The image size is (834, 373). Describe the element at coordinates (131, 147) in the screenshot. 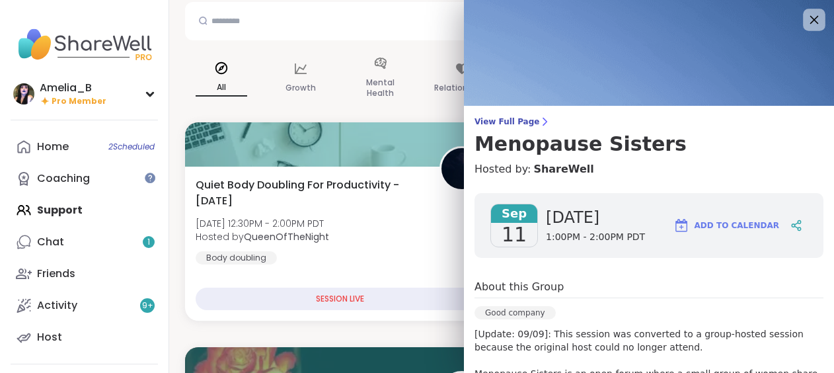

I see `span: 2 Scheduled` at that location.